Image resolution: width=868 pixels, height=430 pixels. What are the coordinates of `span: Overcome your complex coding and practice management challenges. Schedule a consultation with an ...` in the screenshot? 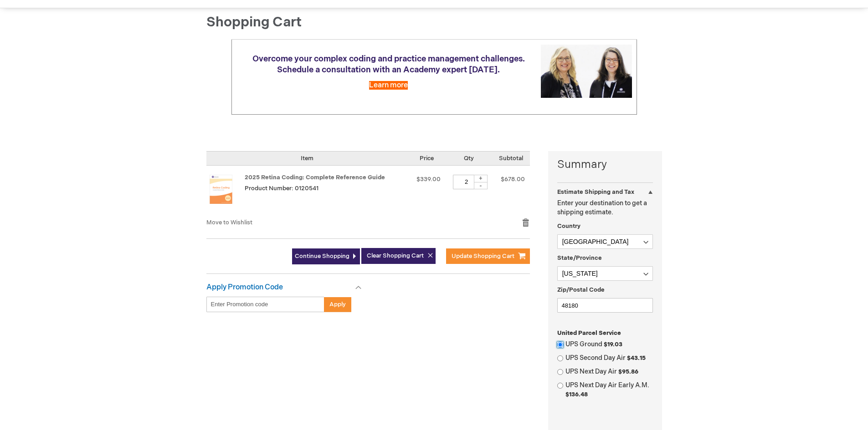 It's located at (389, 64).